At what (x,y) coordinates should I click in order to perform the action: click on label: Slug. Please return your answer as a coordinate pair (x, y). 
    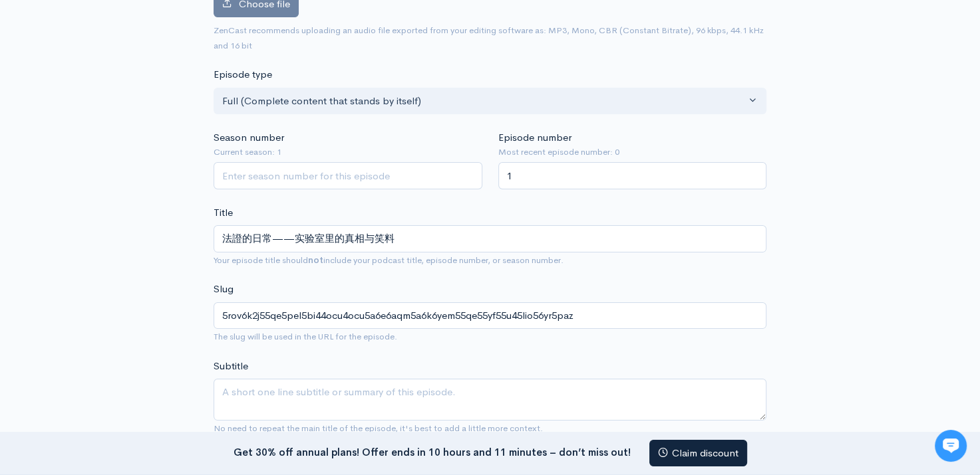
    Looking at the image, I should click on (224, 289).